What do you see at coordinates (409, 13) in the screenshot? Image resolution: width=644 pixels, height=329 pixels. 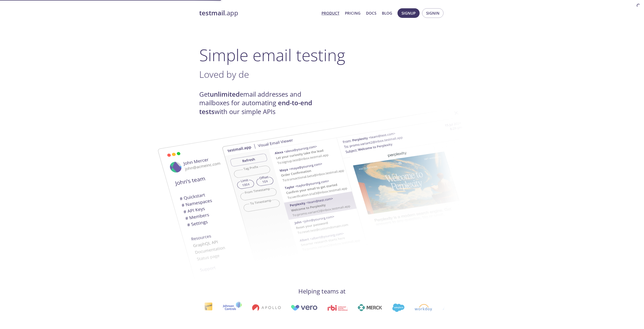 I see `button: Signup` at bounding box center [409, 13].